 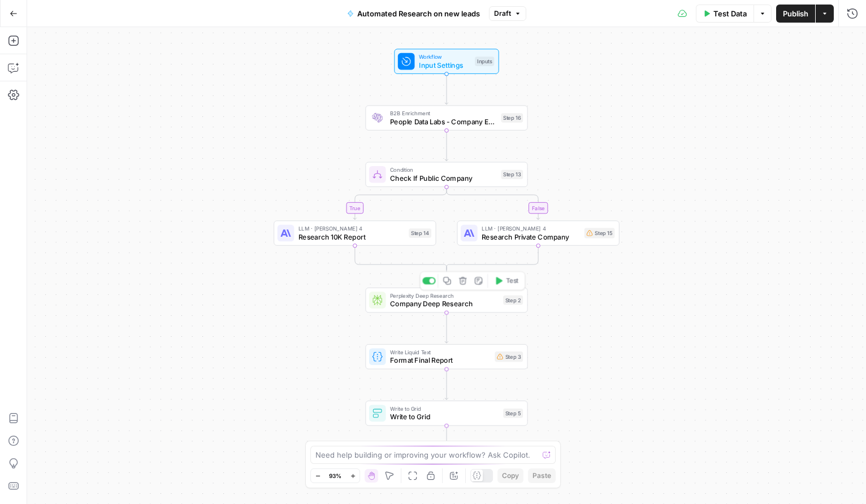 What do you see at coordinates (512, 281) in the screenshot?
I see `span: Test` at bounding box center [512, 281].